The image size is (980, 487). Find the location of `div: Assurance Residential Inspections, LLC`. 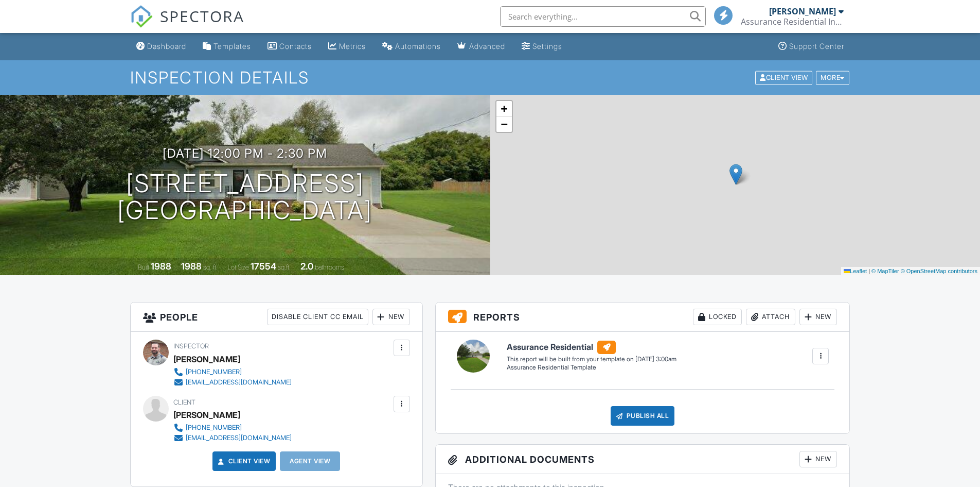

div: Assurance Residential Inspections, LLC is located at coordinates (792, 21).